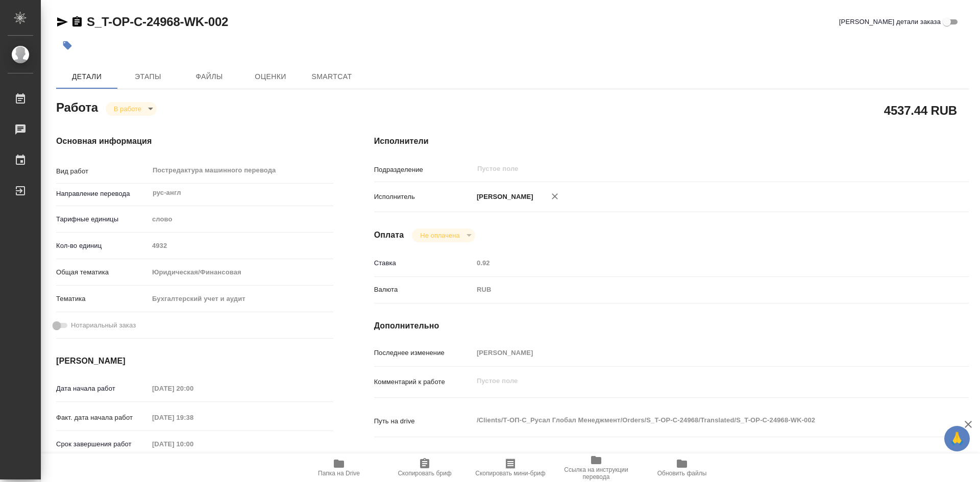 The height and width of the screenshot is (482, 980). Describe the element at coordinates (77, 22) in the screenshot. I see `button: Скопировать ссылку` at that location.